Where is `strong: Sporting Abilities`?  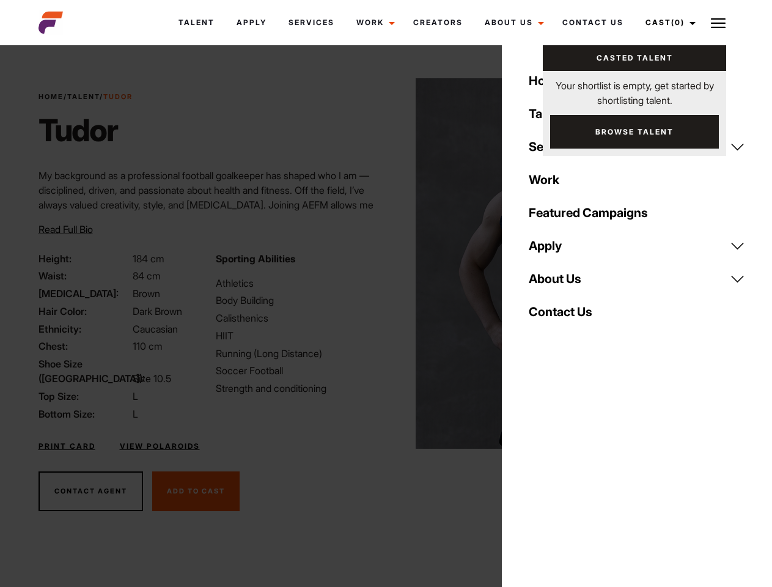
strong: Sporting Abilities is located at coordinates (256, 259).